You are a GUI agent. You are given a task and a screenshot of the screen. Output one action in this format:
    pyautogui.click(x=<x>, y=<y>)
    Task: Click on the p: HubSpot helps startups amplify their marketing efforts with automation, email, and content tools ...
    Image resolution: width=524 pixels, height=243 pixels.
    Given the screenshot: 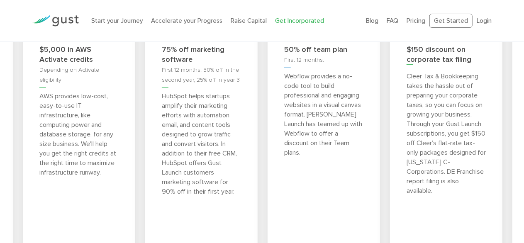 What is the action you would take?
    pyautogui.click(x=201, y=144)
    